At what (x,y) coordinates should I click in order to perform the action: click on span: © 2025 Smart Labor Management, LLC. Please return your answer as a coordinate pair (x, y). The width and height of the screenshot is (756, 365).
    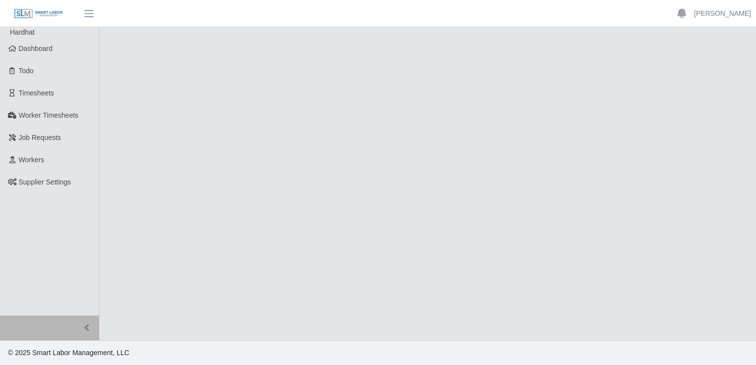
    Looking at the image, I should click on (68, 353).